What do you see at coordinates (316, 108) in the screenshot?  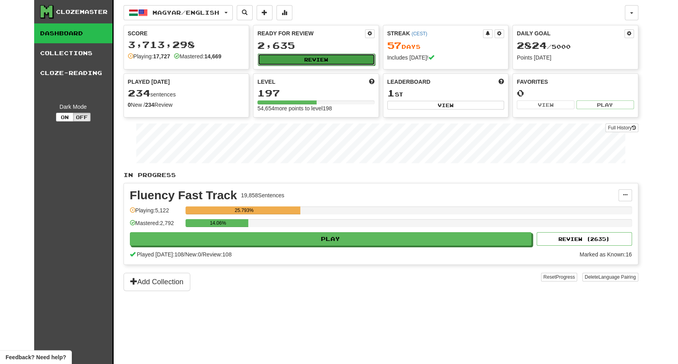 I see `div: 54,654 more points to level 198` at bounding box center [316, 108].